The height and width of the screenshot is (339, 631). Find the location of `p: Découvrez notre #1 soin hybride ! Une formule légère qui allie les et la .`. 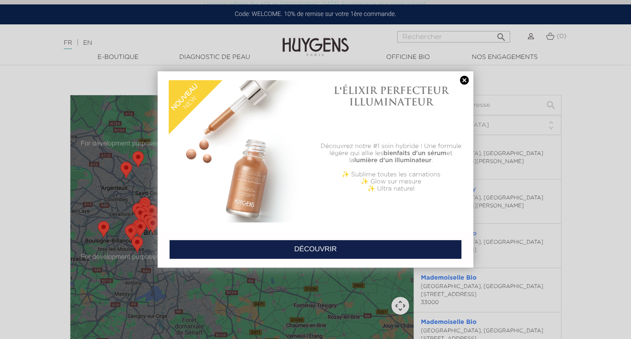

p: Découvrez notre #1 soin hybride ! Une formule légère qui allie les et la . is located at coordinates (391, 153).